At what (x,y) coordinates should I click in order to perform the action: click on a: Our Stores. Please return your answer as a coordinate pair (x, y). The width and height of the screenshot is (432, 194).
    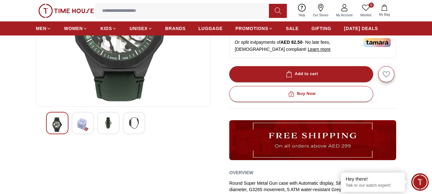
    Looking at the image, I should click on (321, 11).